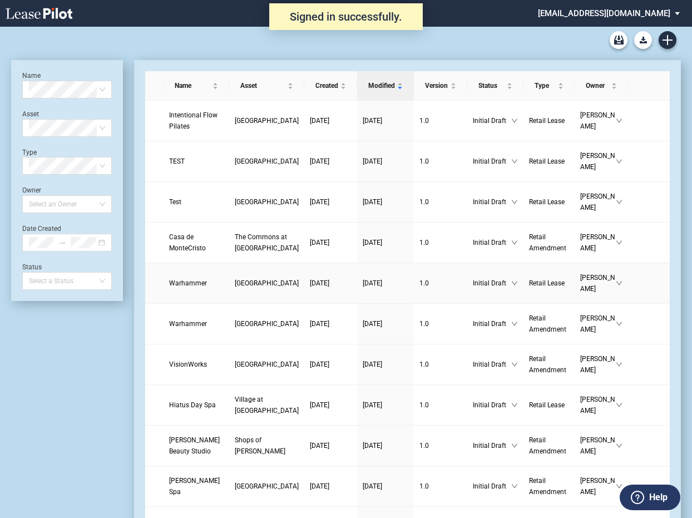 The image size is (692, 518). I want to click on span: Owner, so click(597, 86).